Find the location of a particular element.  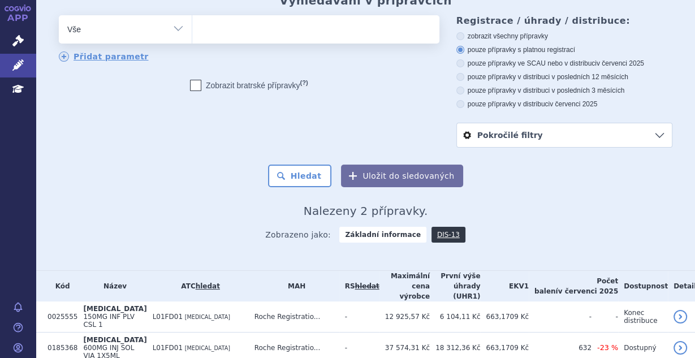

label: pouze přípravky ve SCAU nebo v distribuci is located at coordinates (565, 63).